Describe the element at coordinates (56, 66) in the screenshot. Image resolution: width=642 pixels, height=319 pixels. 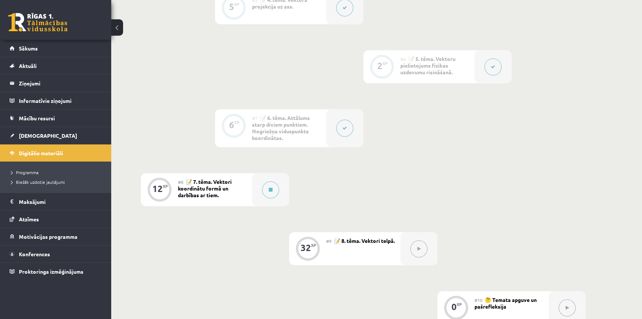
I see `a: Aktuāli` at that location.